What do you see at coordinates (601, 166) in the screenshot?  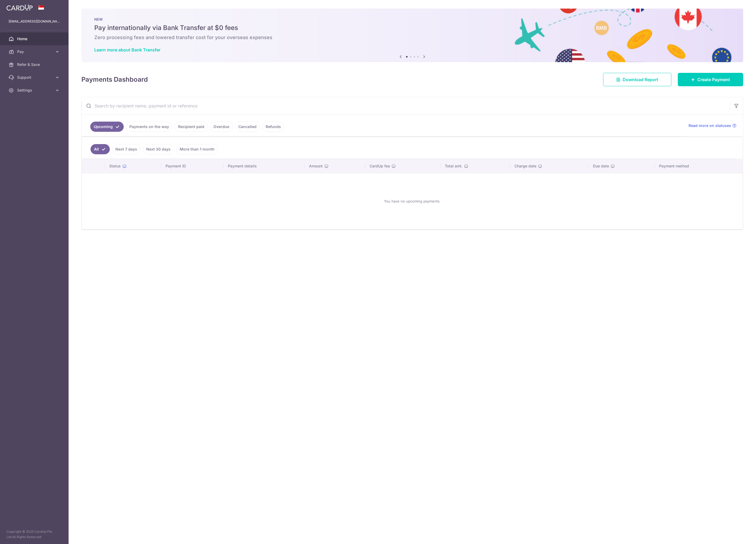 I see `span: Due date` at bounding box center [601, 166].